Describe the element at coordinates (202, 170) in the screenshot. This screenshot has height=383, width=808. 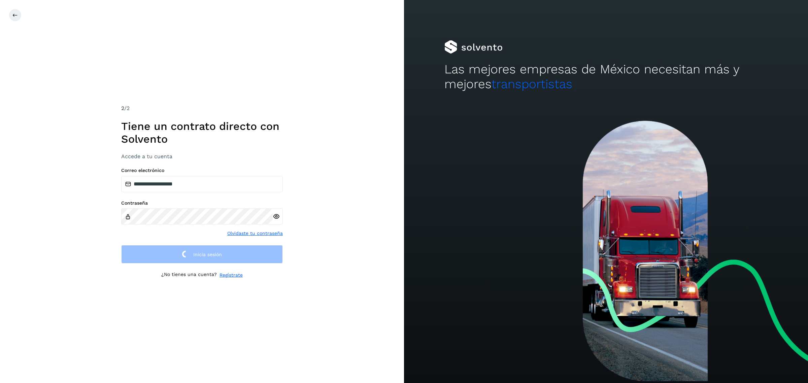
I see `label: Correo electrónico` at that location.